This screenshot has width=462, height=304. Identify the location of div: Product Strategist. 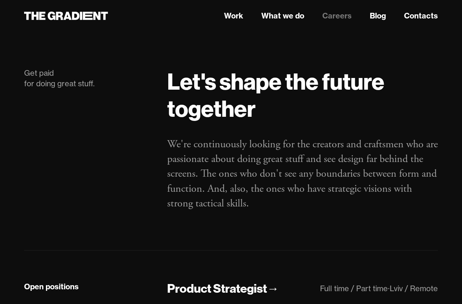
(217, 288).